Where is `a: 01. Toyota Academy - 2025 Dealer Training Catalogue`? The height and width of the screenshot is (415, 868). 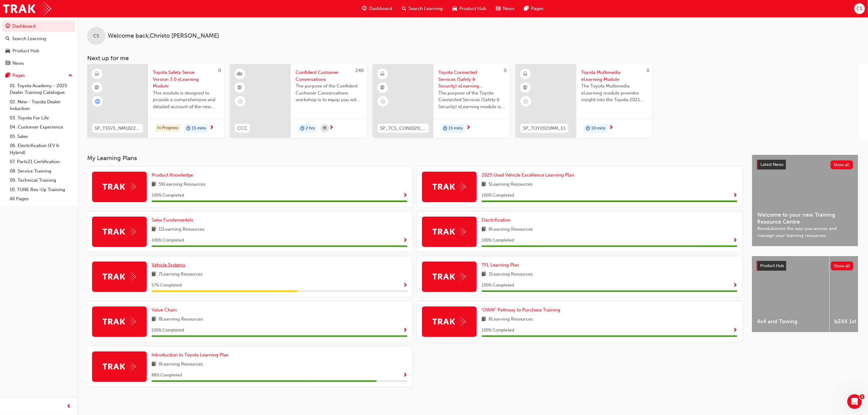
a: 01. Toyota Academy - 2025 Dealer Training Catalogue is located at coordinates (41, 89).